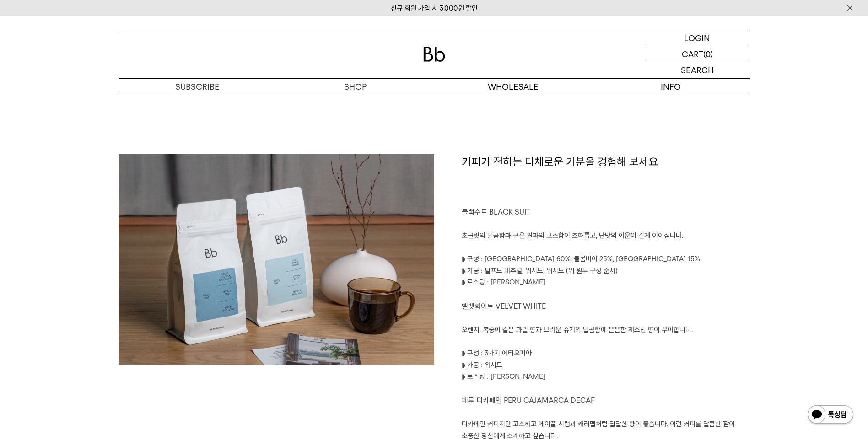 The width and height of the screenshot is (868, 440). Describe the element at coordinates (504, 306) in the screenshot. I see `span: 벨벳화이트 VELVET WHITE` at that location.